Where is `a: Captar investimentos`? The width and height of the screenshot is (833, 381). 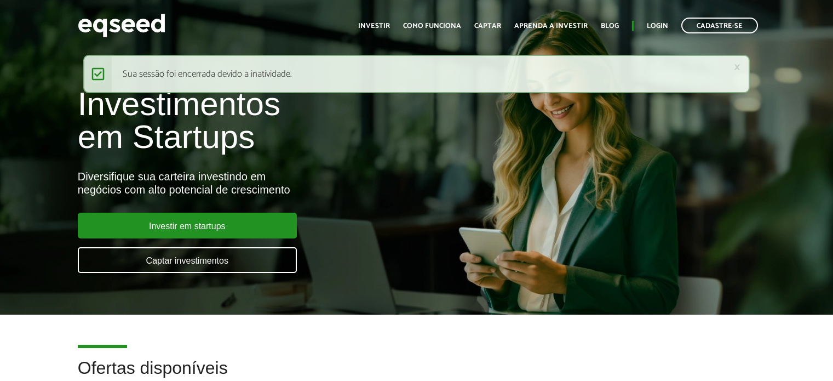
a: Captar investimentos is located at coordinates (187, 260).